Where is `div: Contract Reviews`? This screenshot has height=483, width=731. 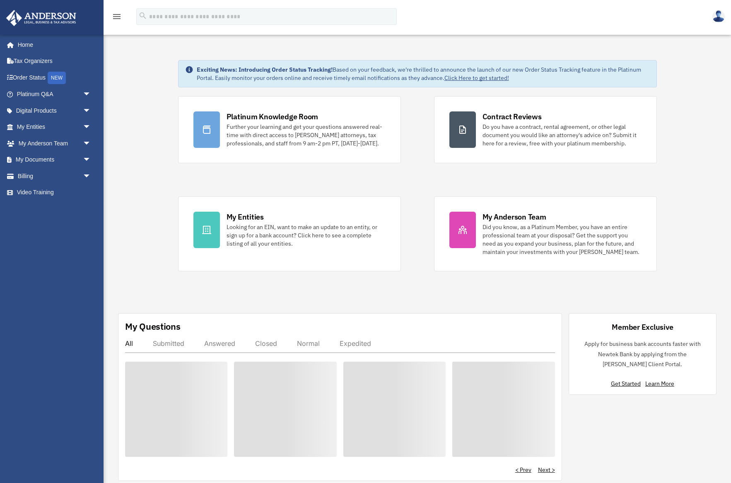 div: Contract Reviews is located at coordinates (512, 116).